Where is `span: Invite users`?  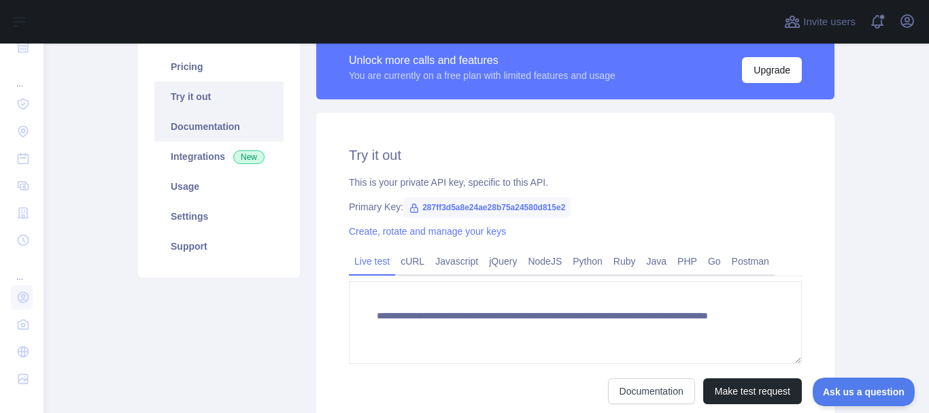 span: Invite users is located at coordinates (829, 22).